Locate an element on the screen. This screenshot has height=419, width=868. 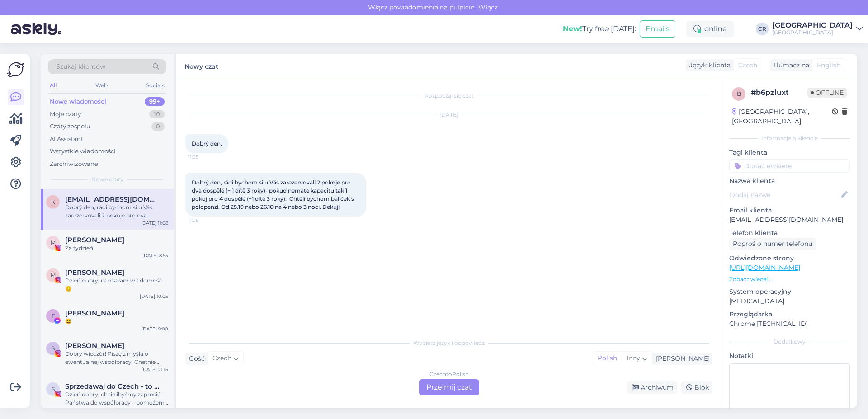
div: Gość is located at coordinates (194, 359).